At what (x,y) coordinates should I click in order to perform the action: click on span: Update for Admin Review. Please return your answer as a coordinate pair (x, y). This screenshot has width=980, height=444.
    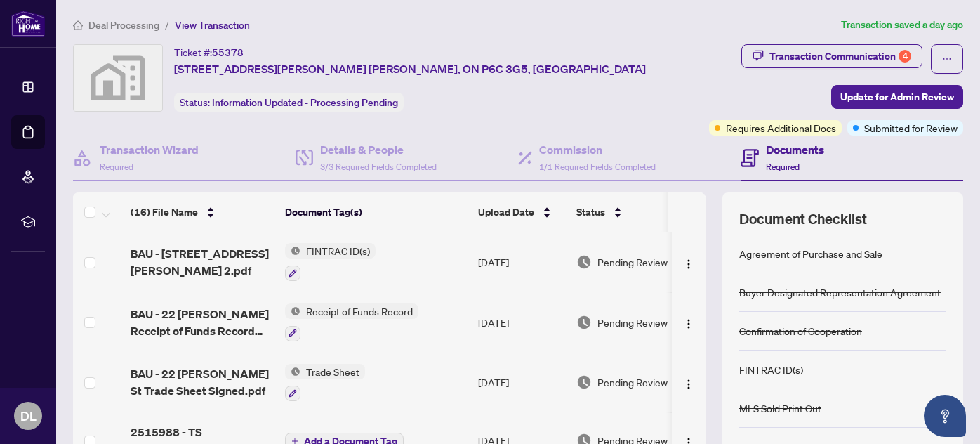
    Looking at the image, I should click on (897, 97).